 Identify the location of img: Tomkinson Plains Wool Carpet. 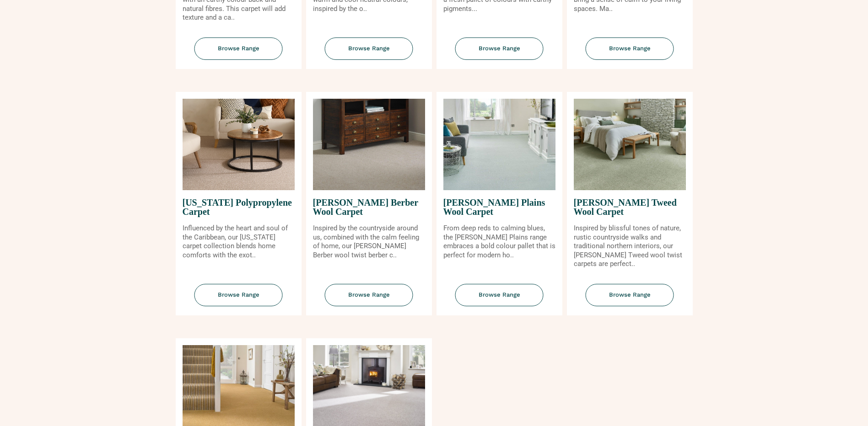
(499, 144).